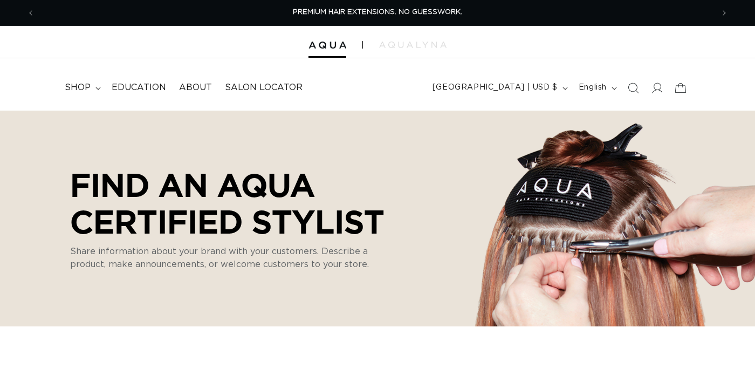  Describe the element at coordinates (31, 13) in the screenshot. I see `button: Previous announcement` at that location.